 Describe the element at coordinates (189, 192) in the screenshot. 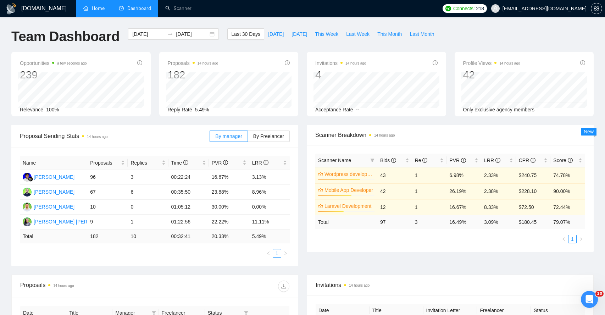

I see `td: 00:35:50` at that location.